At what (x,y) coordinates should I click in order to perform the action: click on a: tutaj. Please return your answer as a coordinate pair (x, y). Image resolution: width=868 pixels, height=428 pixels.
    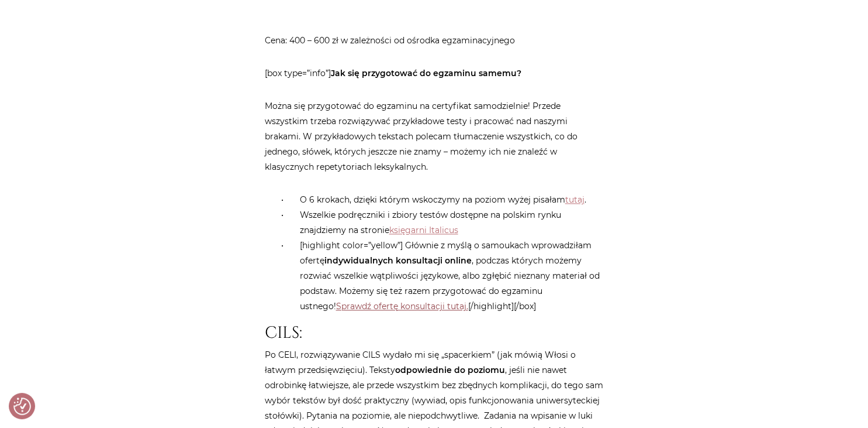
    Looking at the image, I should click on (575, 199).